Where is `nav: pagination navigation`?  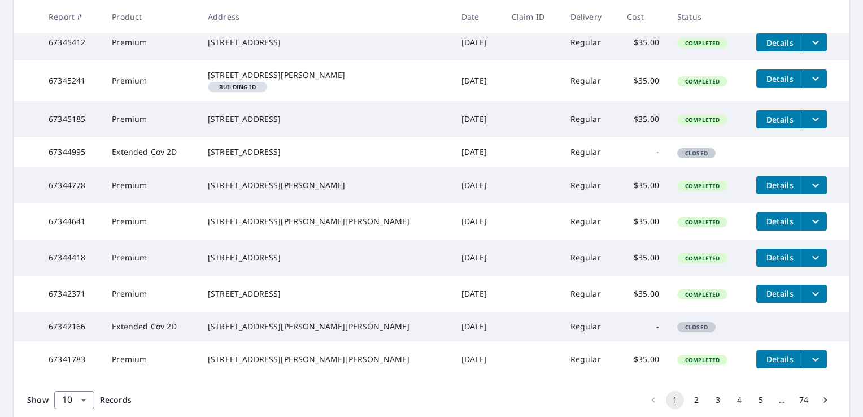
nav: pagination navigation is located at coordinates (739, 400).